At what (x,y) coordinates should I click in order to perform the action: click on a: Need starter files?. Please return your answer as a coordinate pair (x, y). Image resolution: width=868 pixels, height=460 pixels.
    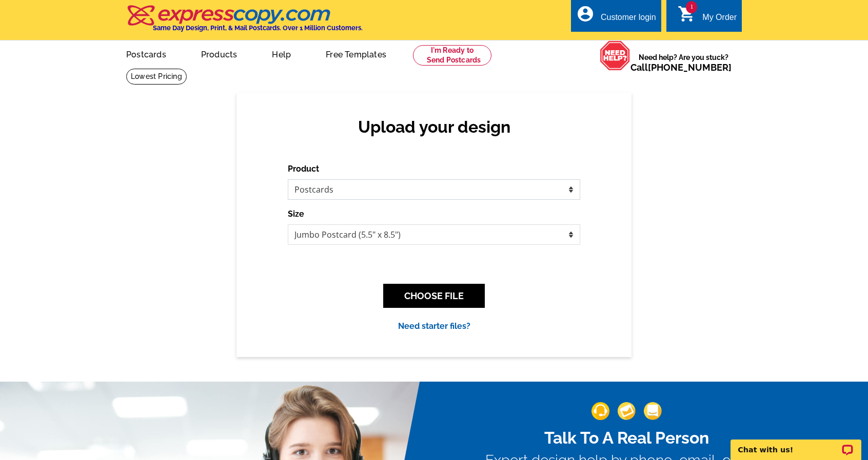
    Looking at the image, I should click on (434, 326).